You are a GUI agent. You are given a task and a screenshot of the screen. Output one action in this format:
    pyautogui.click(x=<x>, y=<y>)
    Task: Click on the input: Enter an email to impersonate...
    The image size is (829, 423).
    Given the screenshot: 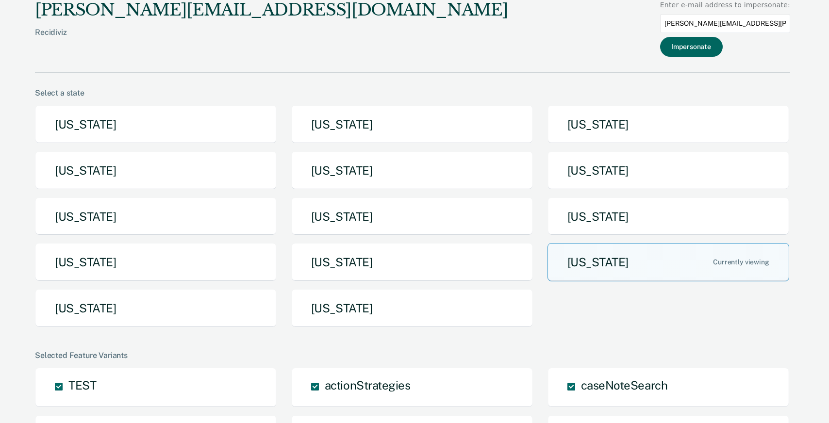 What is the action you would take?
    pyautogui.click(x=725, y=23)
    